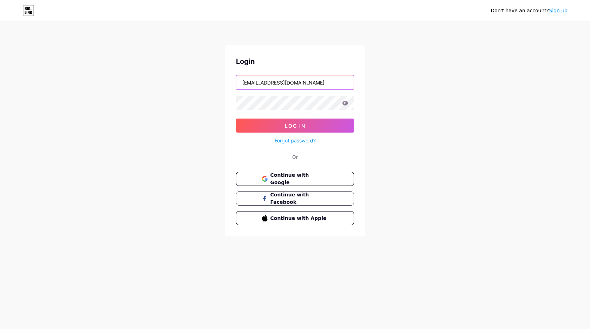 The image size is (590, 329). I want to click on a: Continue with Facebook, so click(295, 199).